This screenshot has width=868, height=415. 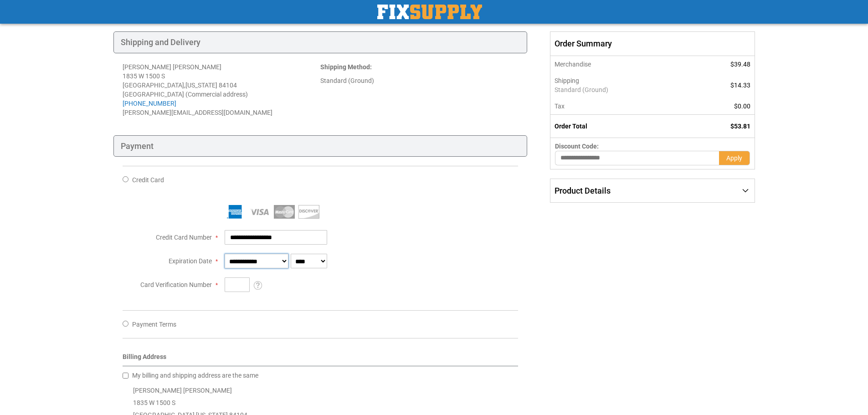 I want to click on span: Order Summary, so click(x=652, y=44).